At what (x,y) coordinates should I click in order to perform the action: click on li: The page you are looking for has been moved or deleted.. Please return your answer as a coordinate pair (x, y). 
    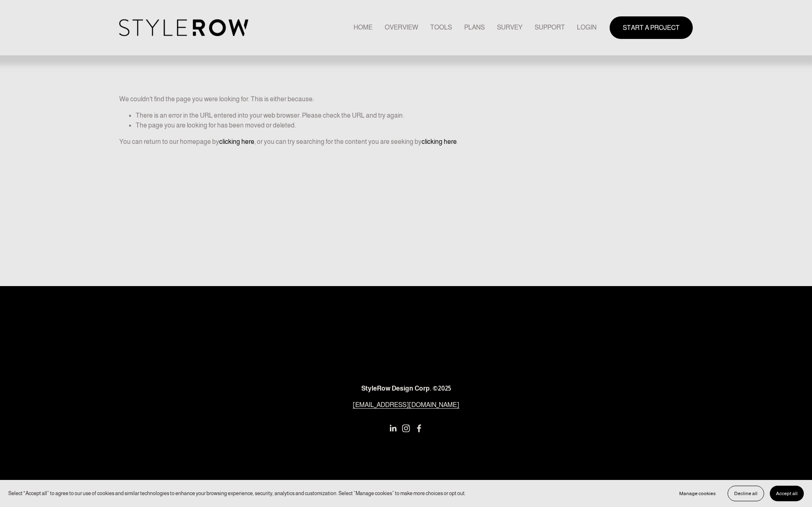
    Looking at the image, I should click on (414, 125).